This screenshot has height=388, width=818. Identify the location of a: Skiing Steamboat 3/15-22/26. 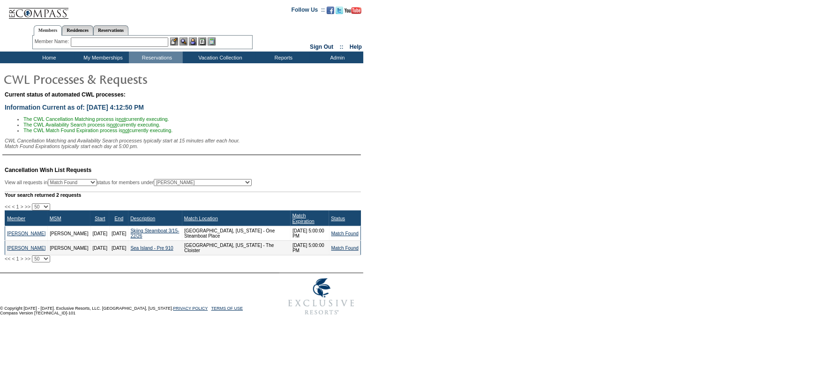
(155, 234).